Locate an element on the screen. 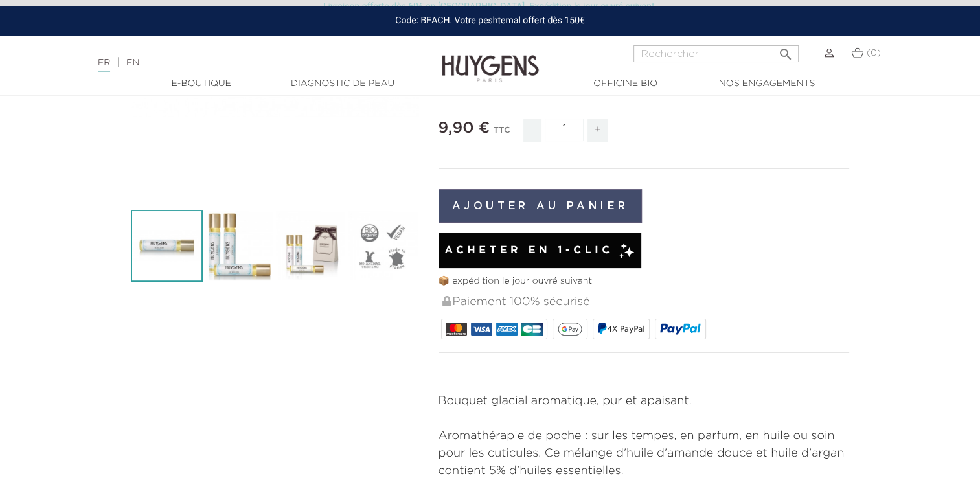  img: google_pay is located at coordinates (570, 329).